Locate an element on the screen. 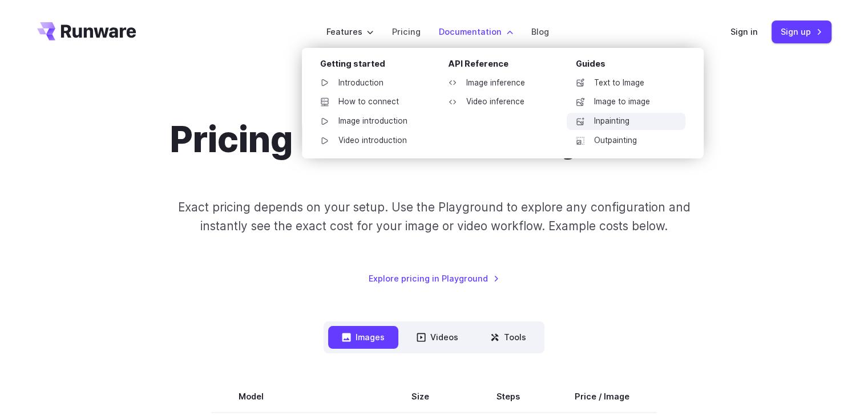 This screenshot has height=416, width=868. label: Features is located at coordinates (350, 31).